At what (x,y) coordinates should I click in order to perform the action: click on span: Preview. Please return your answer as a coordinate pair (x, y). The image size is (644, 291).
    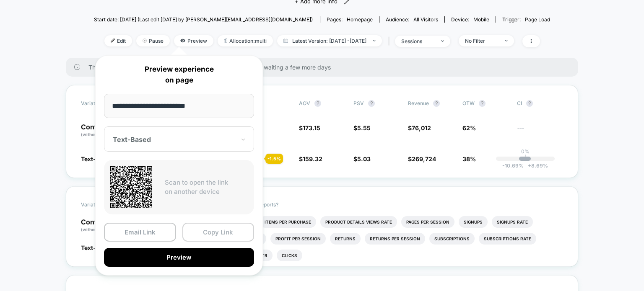
    Looking at the image, I should click on (194, 40).